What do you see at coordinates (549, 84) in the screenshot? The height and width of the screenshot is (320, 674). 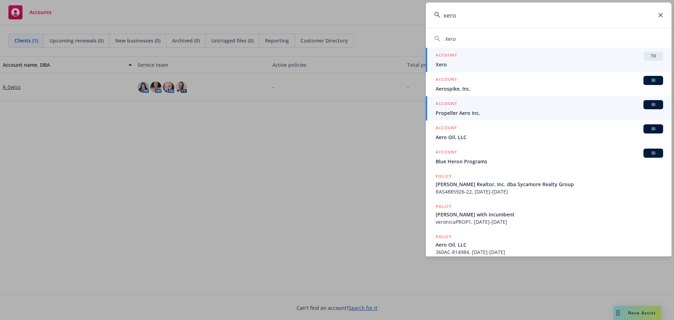 I see `a: ACCOUNTBIAerospike, Inc.` at bounding box center [549, 84].